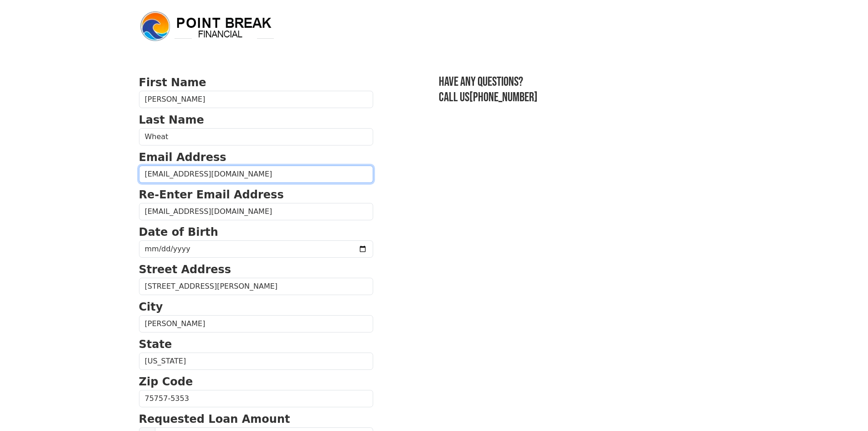 Image resolution: width=868 pixels, height=431 pixels. I want to click on strong: Zip Code, so click(166, 382).